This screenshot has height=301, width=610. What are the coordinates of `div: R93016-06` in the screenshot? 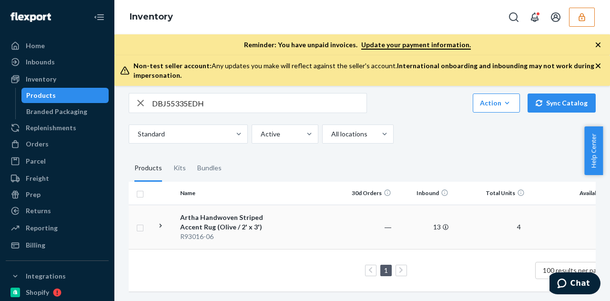 It's located at (230, 236).